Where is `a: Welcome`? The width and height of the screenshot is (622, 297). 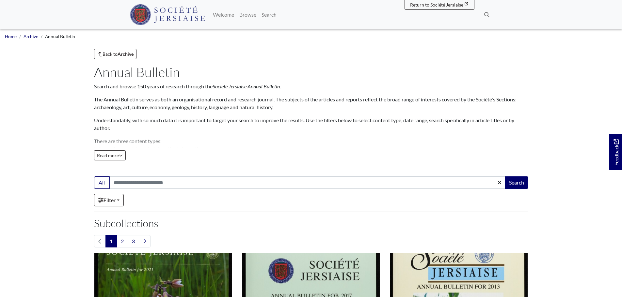
a: Welcome is located at coordinates (223, 15).